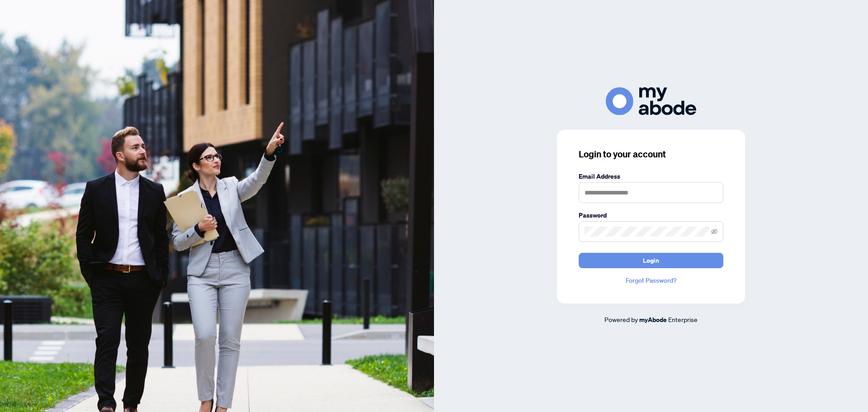 The height and width of the screenshot is (412, 868). What do you see at coordinates (651, 154) in the screenshot?
I see `h3: Login to your account` at bounding box center [651, 154].